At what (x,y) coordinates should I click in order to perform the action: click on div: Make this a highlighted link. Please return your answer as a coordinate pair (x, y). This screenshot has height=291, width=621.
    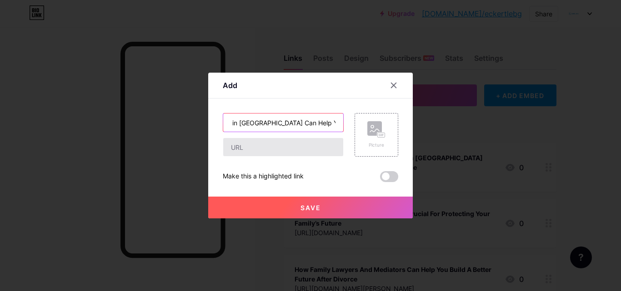
    Looking at the image, I should click on (263, 177).